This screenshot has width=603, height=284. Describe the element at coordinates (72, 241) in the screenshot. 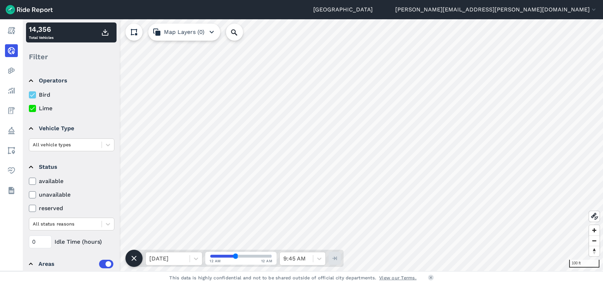

I see `div: Idle Time (hours)` at that location.